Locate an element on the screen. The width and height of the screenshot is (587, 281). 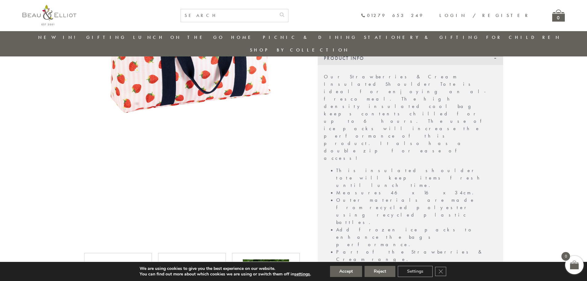
a: New in! is located at coordinates (59, 37).